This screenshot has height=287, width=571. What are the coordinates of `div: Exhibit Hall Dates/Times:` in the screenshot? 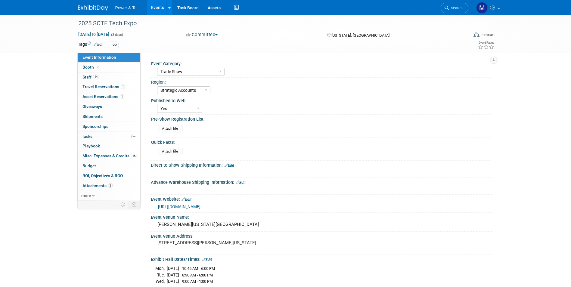 It's located at (322, 259).